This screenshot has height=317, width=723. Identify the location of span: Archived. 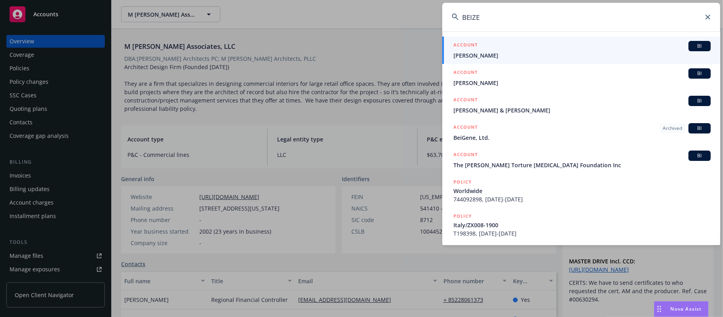
(672, 128).